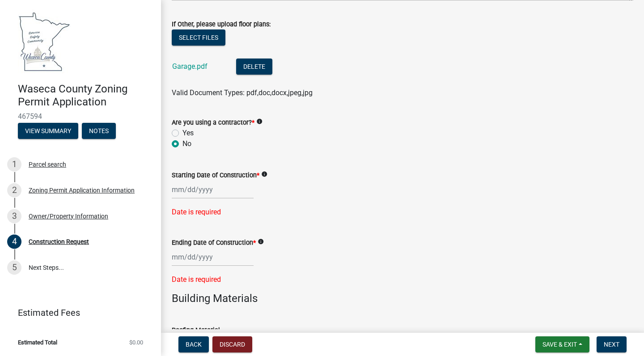  Describe the element at coordinates (37, 342) in the screenshot. I see `span: Estimated Total` at that location.